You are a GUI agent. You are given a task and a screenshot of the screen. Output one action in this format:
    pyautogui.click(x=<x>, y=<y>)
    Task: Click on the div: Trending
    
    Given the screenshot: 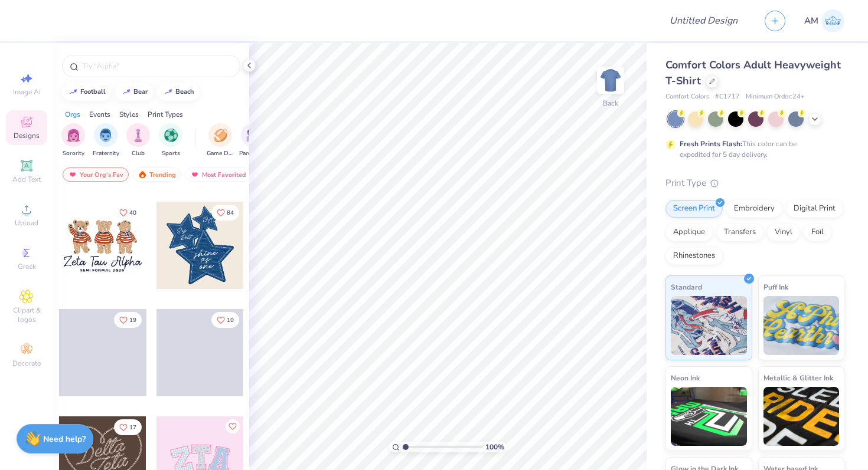 What is the action you would take?
    pyautogui.click(x=157, y=174)
    